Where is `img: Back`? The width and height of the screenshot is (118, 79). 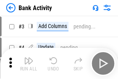
img: Back is located at coordinates (11, 8).